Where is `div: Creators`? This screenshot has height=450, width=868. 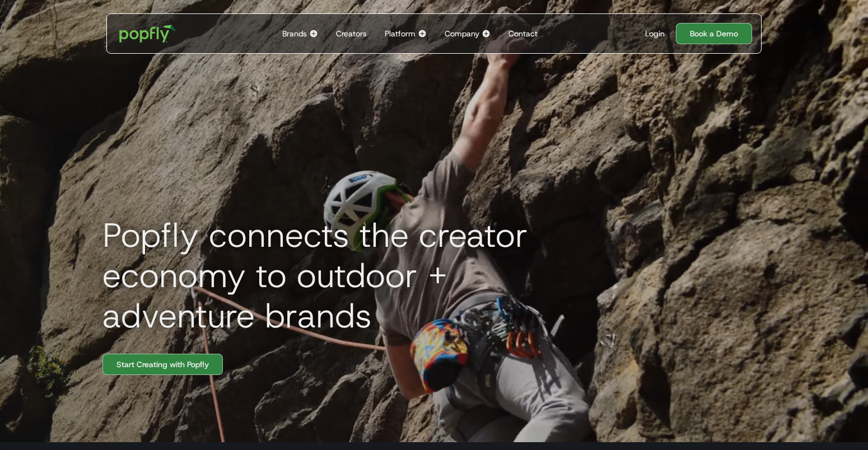
div: Creators is located at coordinates (351, 33).